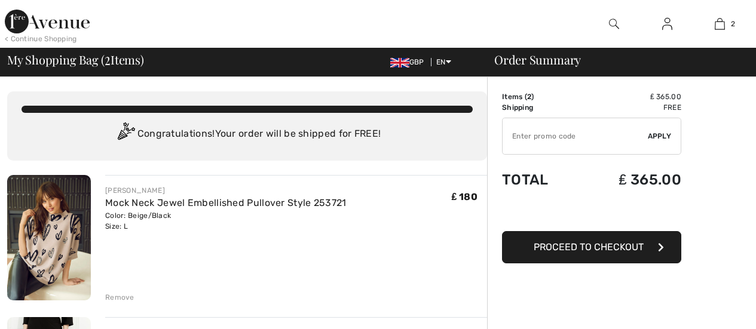 Image resolution: width=756 pixels, height=329 pixels. I want to click on input: Promo code, so click(575, 136).